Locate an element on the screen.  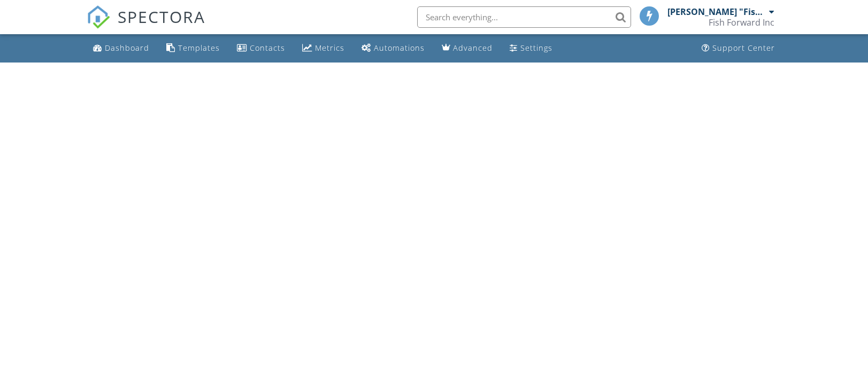
a: Contacts is located at coordinates (261, 48).